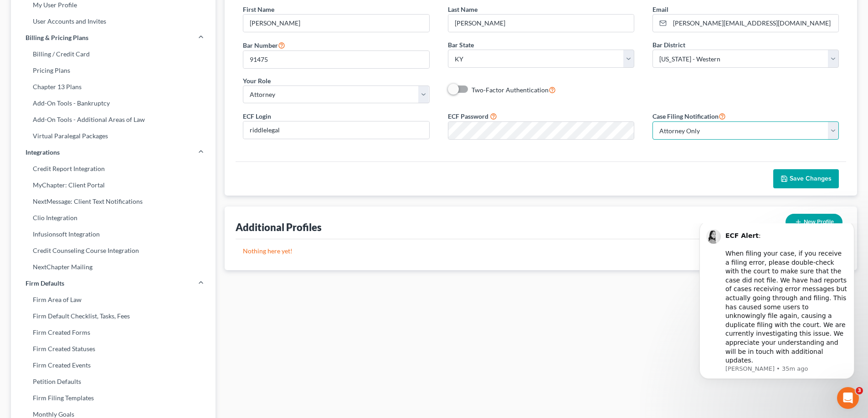  Describe the element at coordinates (113, 366) in the screenshot. I see `a: Firm Created Events` at that location.